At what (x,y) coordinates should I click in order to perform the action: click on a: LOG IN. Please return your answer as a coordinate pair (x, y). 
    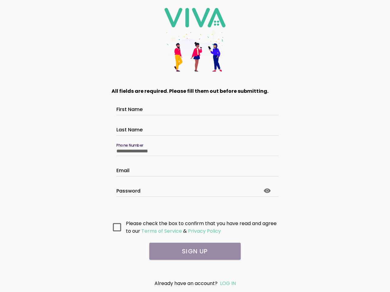
    Looking at the image, I should click on (228, 284).